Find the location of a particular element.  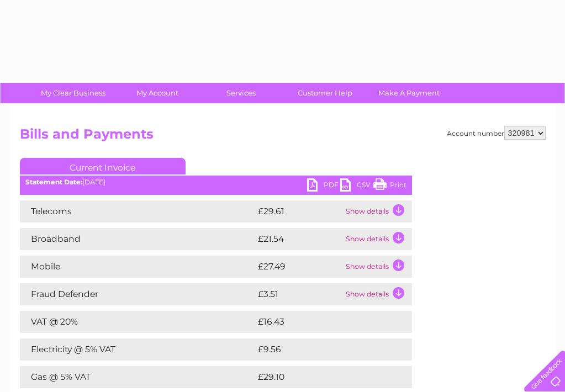

td: Telecoms is located at coordinates (138, 212).